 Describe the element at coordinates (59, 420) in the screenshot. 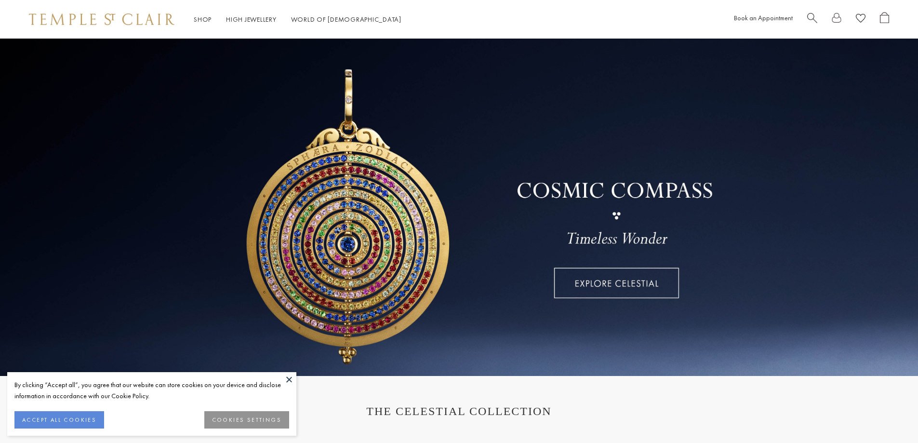

I see `button: ACCEPT ALL COOKIES` at that location.